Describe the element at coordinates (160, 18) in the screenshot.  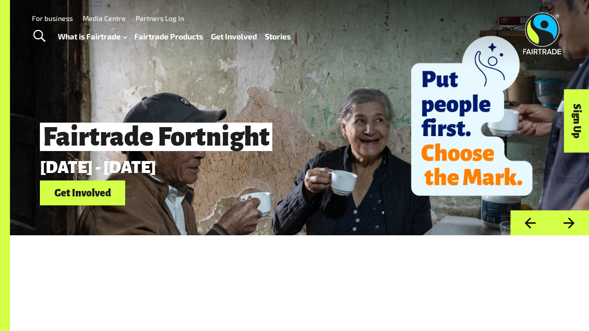
I see `a: Partners Log In` at that location.